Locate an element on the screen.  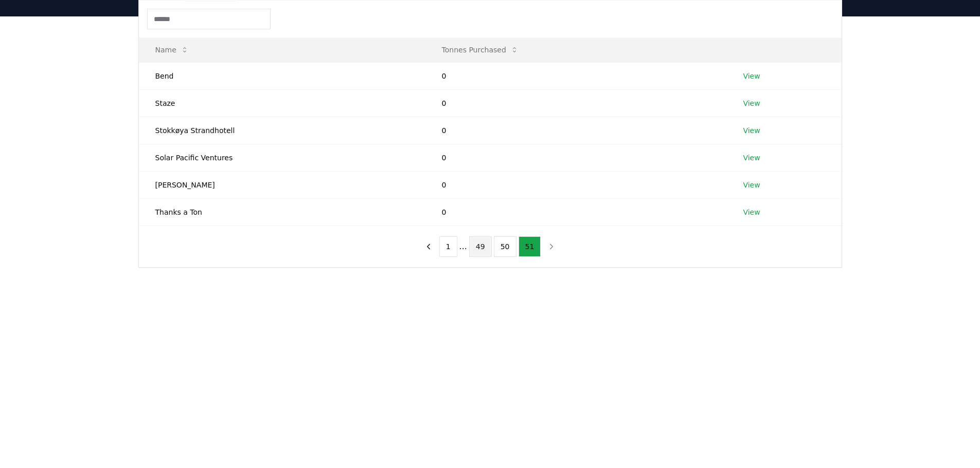
td: Stokkøya Strandhotell is located at coordinates (282, 130).